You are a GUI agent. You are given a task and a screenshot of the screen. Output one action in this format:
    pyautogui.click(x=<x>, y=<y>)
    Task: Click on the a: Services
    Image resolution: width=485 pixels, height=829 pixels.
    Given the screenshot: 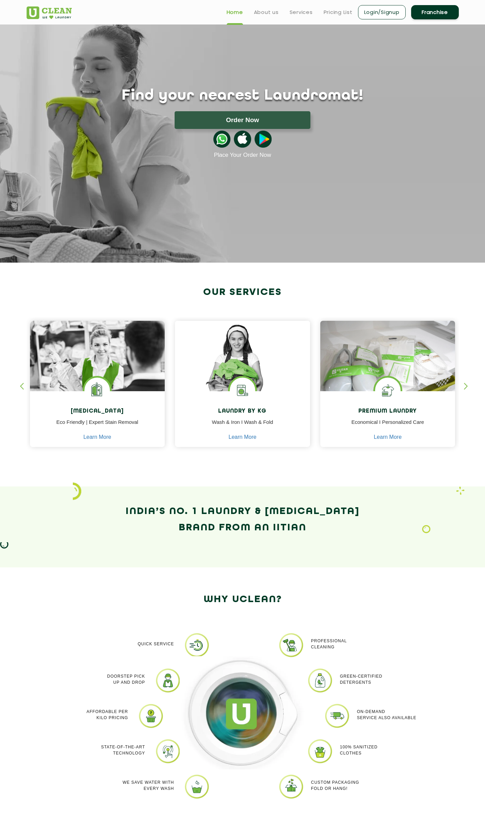 What is the action you would take?
    pyautogui.click(x=301, y=12)
    